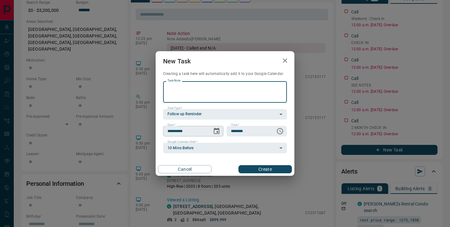 Image resolution: width=450 pixels, height=227 pixels. I want to click on button: Create, so click(265, 169).